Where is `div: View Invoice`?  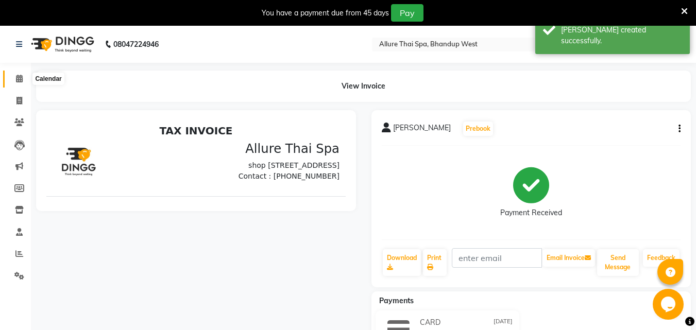
div: View Invoice is located at coordinates (363, 86).